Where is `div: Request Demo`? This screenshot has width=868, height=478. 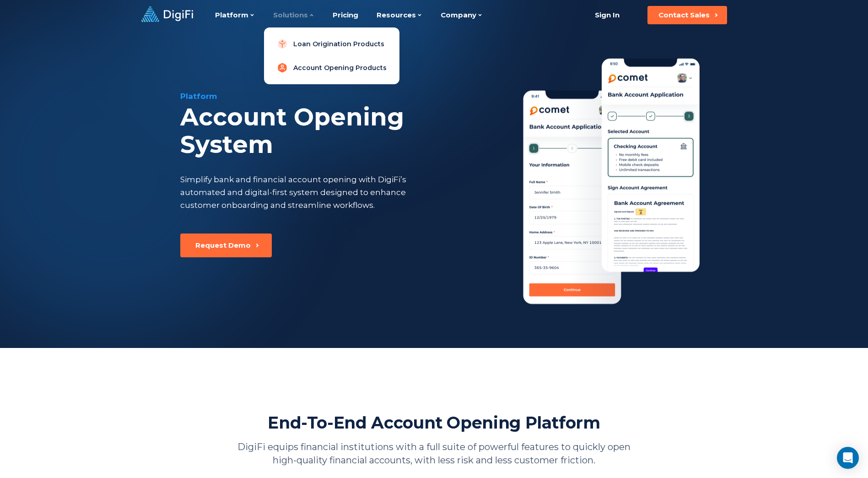
div: Request Demo is located at coordinates (223, 246).